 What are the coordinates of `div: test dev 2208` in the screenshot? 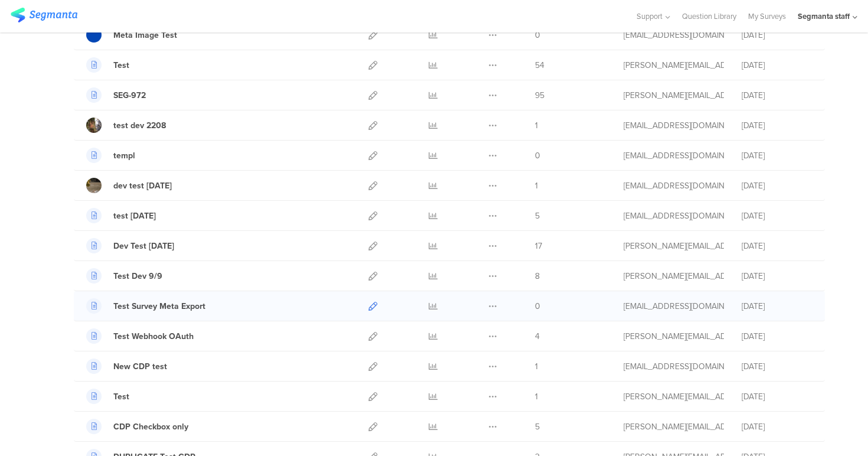 It's located at (139, 125).